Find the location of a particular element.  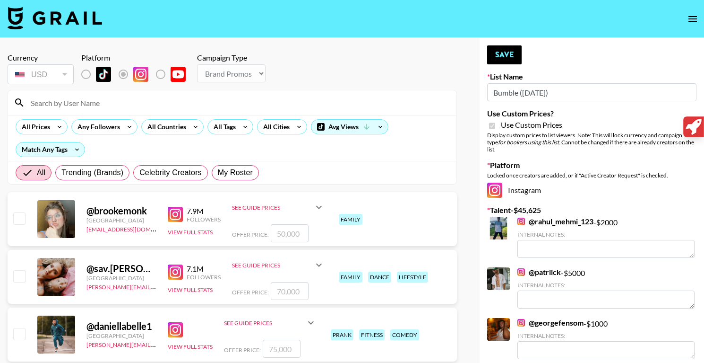

span: Celebrity Creators is located at coordinates (171, 173).